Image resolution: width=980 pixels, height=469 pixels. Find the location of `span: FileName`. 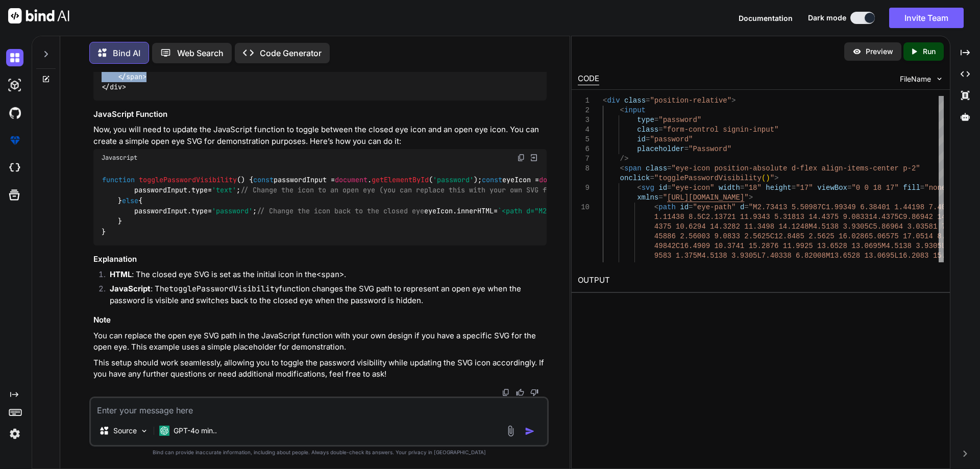

span: FileName is located at coordinates (915, 79).